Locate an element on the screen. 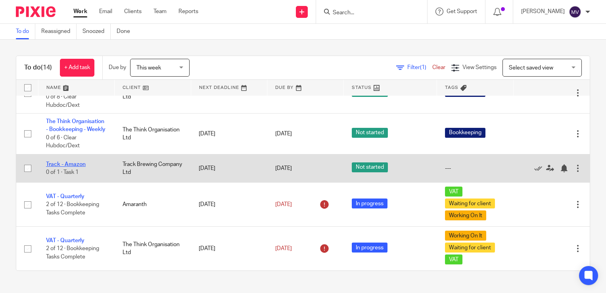 This screenshot has height=293, width=606. a: + Add task is located at coordinates (77, 67).